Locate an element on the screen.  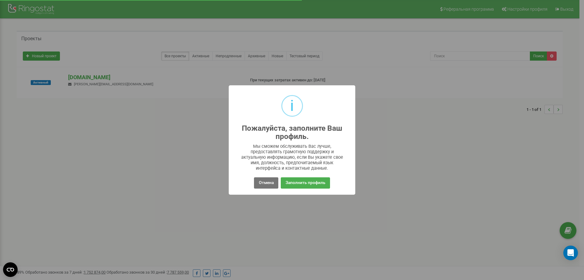
button: Open CMP widget is located at coordinates (10, 269).